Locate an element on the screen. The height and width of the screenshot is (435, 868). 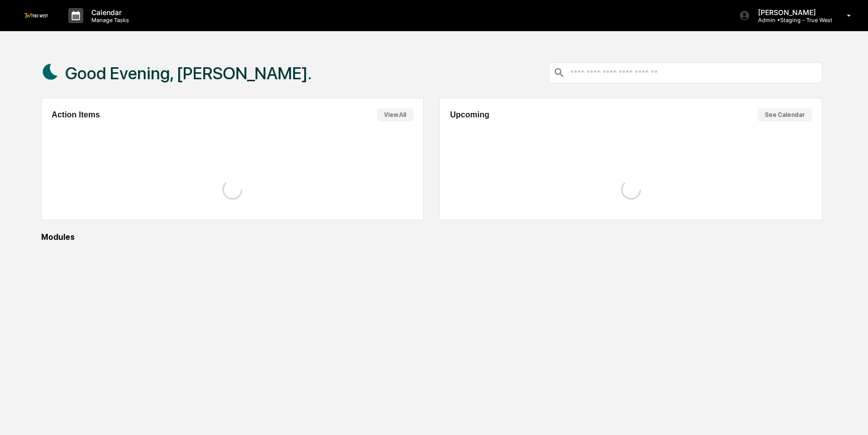
a: See Calendar is located at coordinates (785, 115).